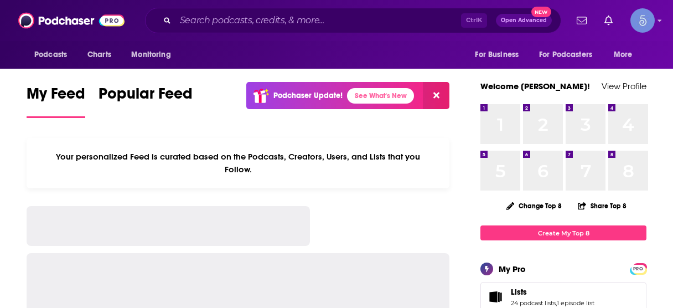  Describe the element at coordinates (318, 20) in the screenshot. I see `input: Search podcasts, credits, & more...` at that location.